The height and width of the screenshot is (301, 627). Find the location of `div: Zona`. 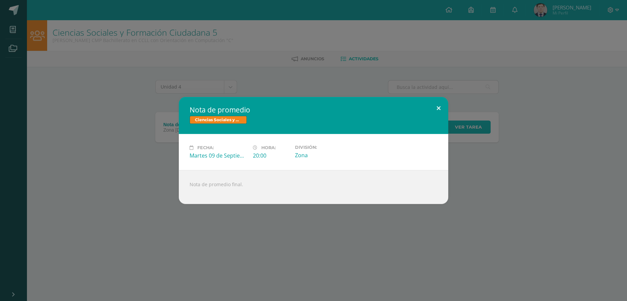

div: Zona is located at coordinates (324, 155).